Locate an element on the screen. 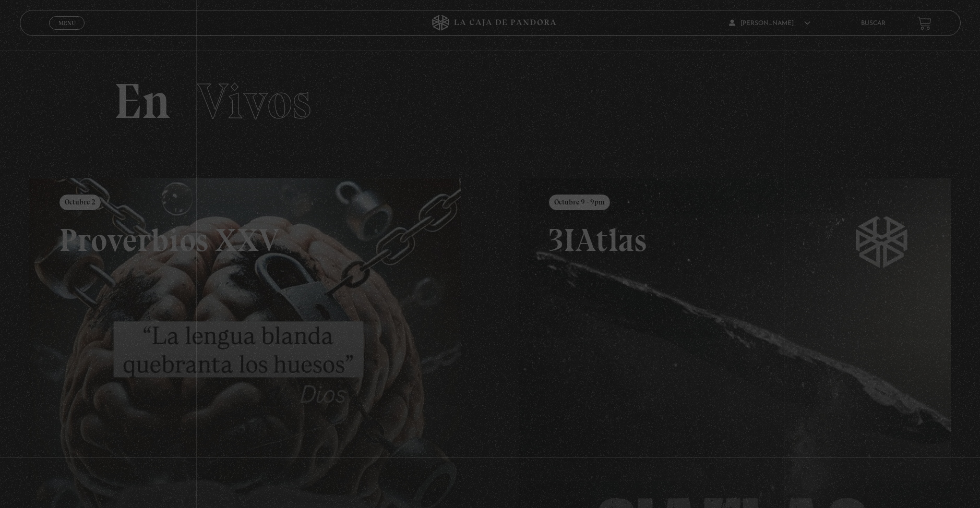 The width and height of the screenshot is (980, 508). span: Cerrar is located at coordinates (67, 32).